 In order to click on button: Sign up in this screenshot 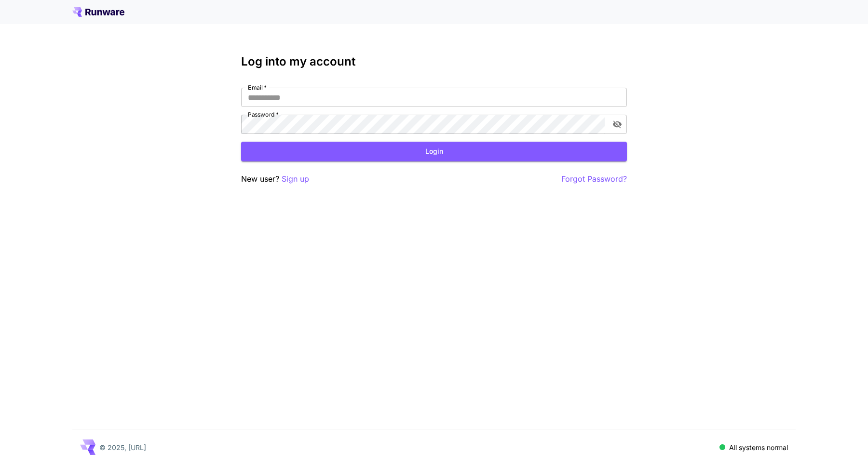, I will do `click(295, 179)`.